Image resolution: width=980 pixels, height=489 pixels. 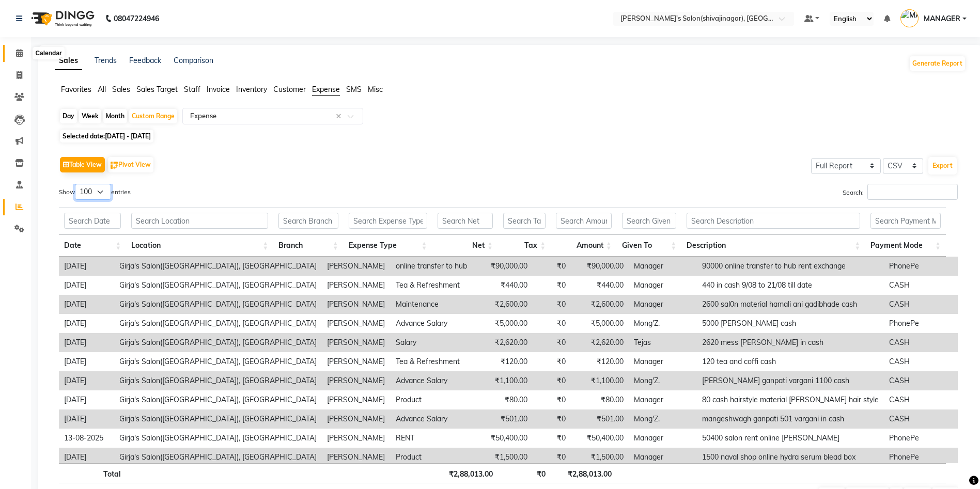 I want to click on div: Day, so click(x=68, y=116).